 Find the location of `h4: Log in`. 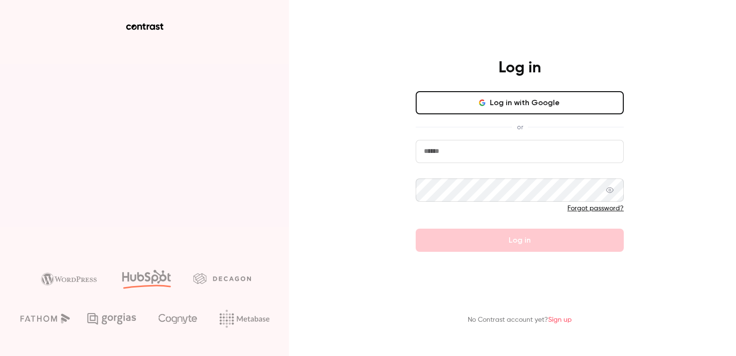

h4: Log in is located at coordinates (520, 68).